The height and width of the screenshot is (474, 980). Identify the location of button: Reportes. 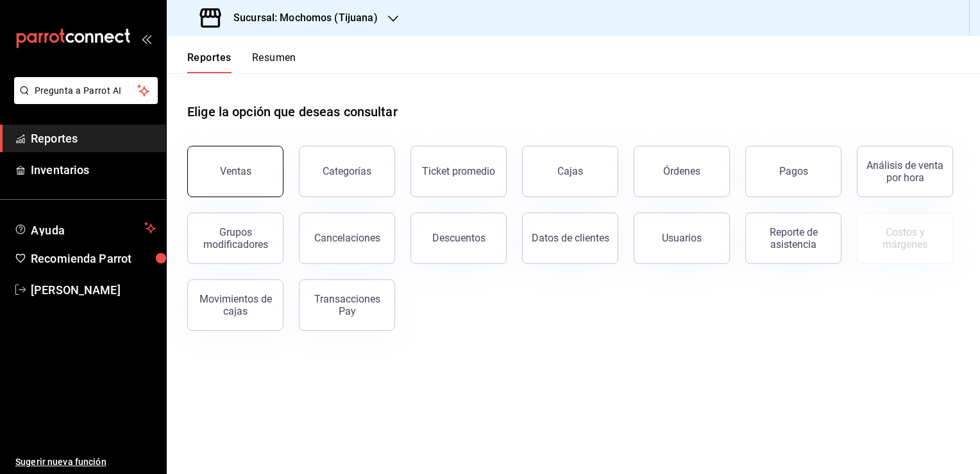
(209, 62).